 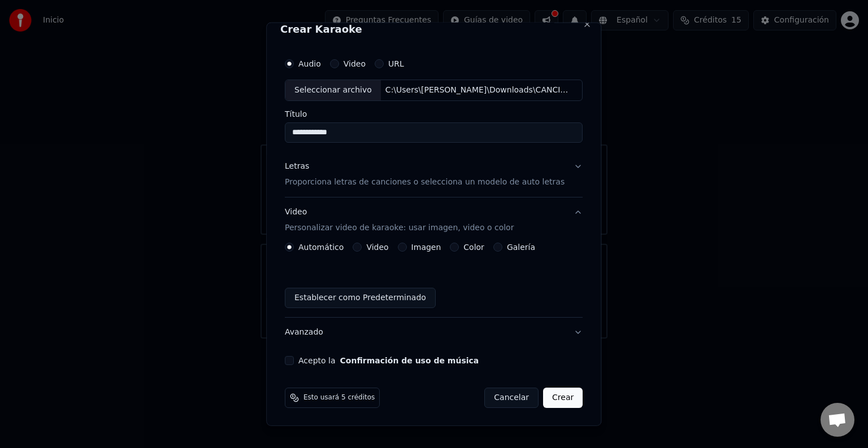 I want to click on p: Proporciona letras de canciones o selecciona un modelo de auto letras, so click(x=424, y=182).